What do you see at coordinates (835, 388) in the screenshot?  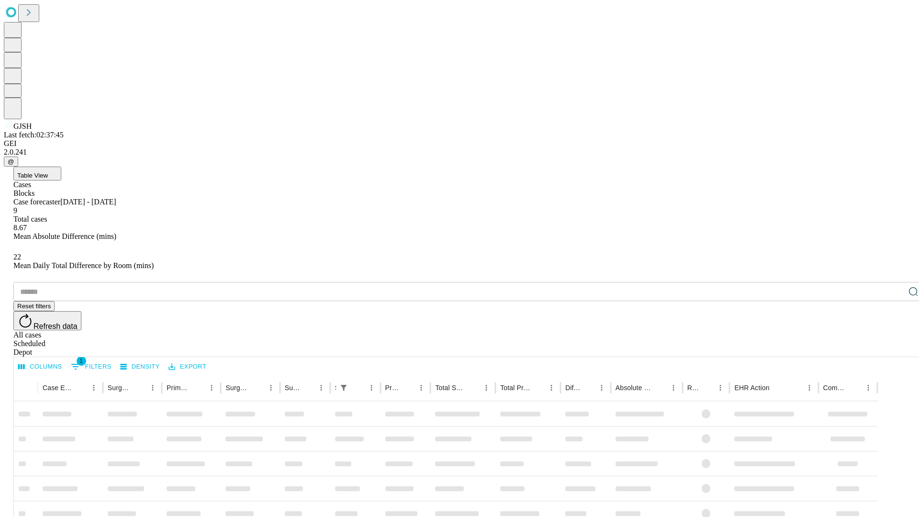 I see `div: Comments` at bounding box center [835, 388].